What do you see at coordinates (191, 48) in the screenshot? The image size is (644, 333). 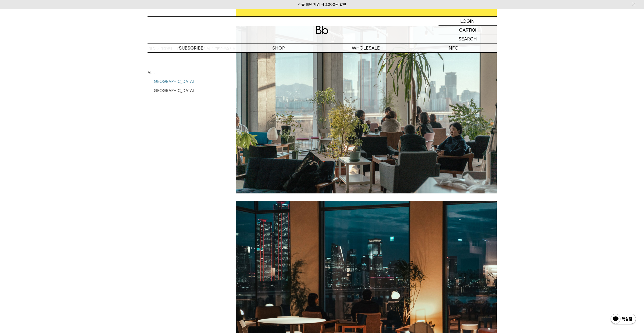 I see `a: SUBSCRIBE` at bounding box center [191, 48].